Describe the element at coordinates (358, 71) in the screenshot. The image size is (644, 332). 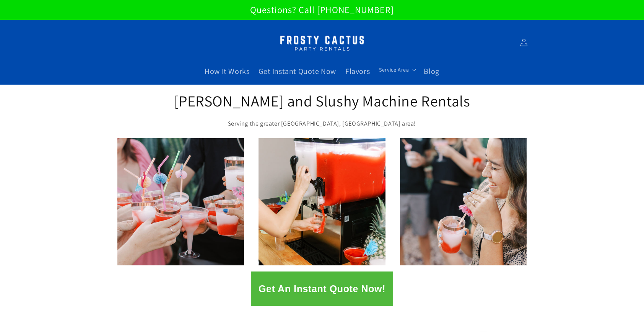
I see `a: Flavors` at that location.